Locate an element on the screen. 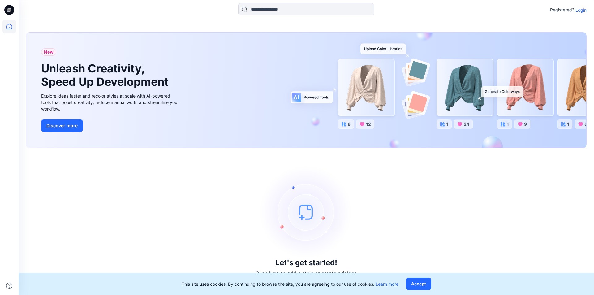  p: Click New to add a style or create a folder. is located at coordinates (306, 273).